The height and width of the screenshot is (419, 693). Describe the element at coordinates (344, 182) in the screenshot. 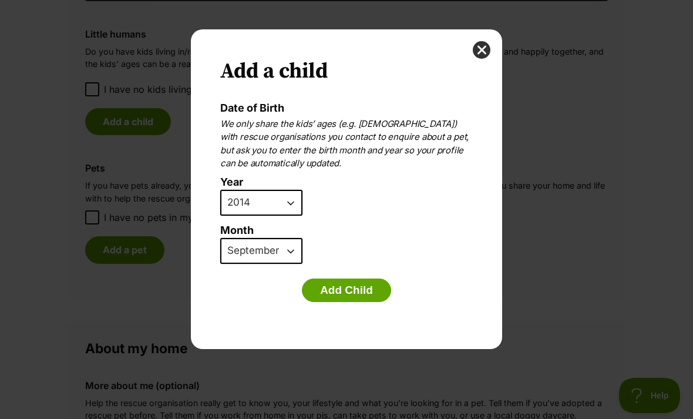

I see `label: Year` at that location.